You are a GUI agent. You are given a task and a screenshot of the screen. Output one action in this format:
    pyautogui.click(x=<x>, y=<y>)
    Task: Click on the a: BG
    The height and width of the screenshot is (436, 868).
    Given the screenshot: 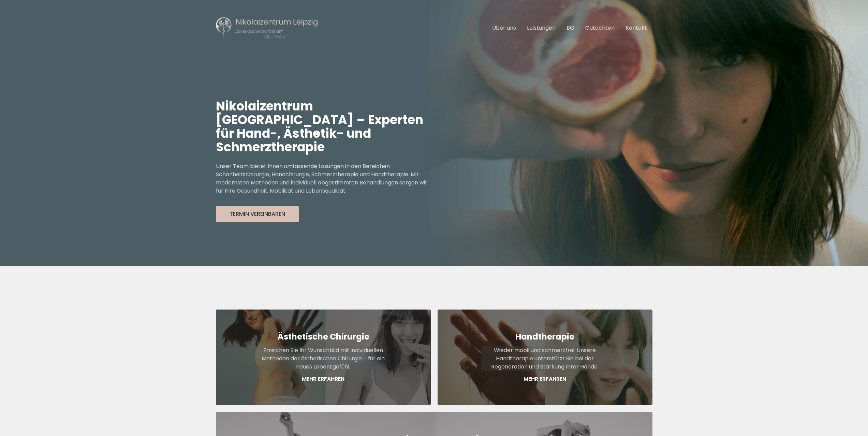 What is the action you would take?
    pyautogui.click(x=570, y=27)
    